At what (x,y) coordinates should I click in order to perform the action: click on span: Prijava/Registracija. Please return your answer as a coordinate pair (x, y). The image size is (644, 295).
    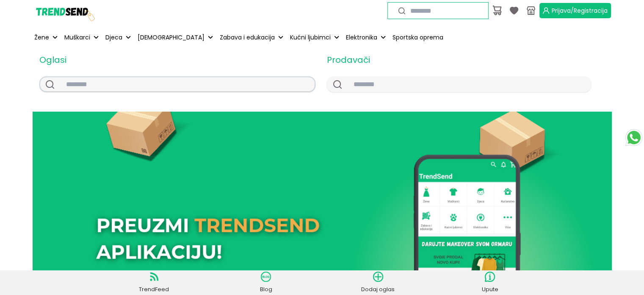
    Looking at the image, I should click on (580, 10).